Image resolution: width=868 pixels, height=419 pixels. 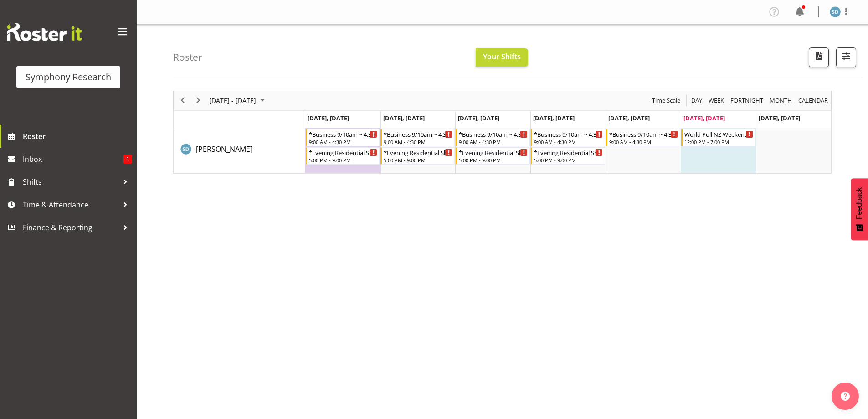 What do you see at coordinates (747, 100) in the screenshot?
I see `span: Fortnight` at bounding box center [747, 100].